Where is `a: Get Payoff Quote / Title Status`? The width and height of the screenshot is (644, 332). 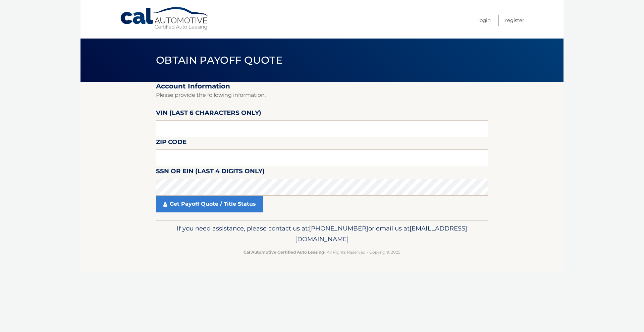
a: Get Payoff Quote / Title Status is located at coordinates (210, 204).